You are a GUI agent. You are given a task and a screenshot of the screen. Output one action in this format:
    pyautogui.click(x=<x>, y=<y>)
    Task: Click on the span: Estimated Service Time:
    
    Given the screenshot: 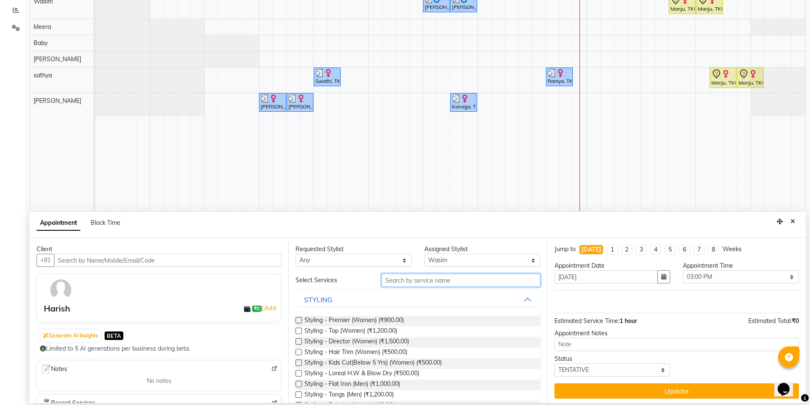 What is the action you would take?
    pyautogui.click(x=586, y=321)
    